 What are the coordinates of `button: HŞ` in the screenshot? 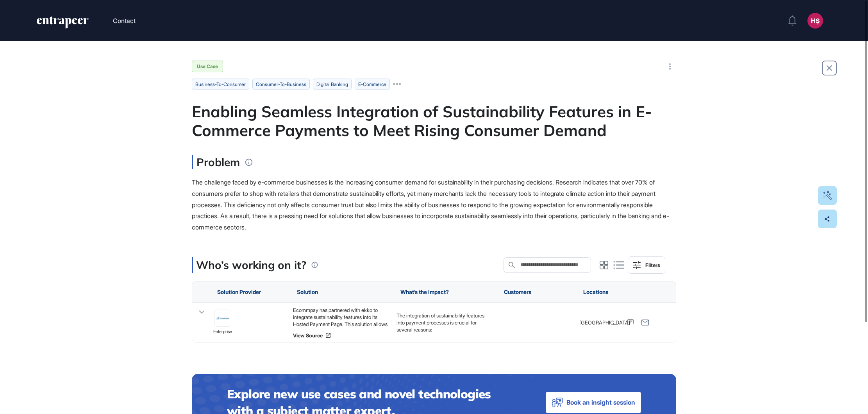 It's located at (816, 21).